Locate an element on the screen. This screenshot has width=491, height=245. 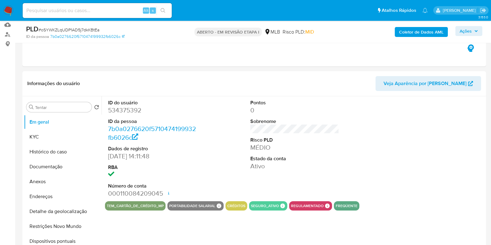
button: Ações is located at coordinates (469, 31).